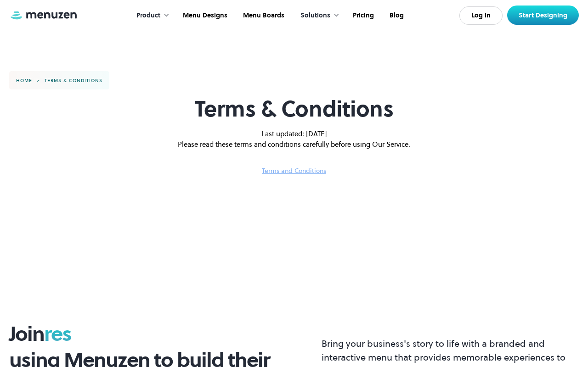 Image resolution: width=588 pixels, height=367 pixels. What do you see at coordinates (543, 15) in the screenshot?
I see `a: Start Designing` at bounding box center [543, 15].